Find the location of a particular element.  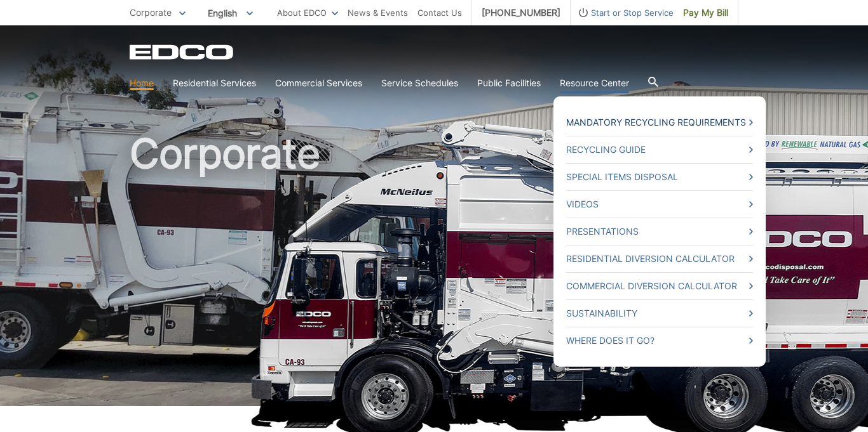

a: Resource Center is located at coordinates (594, 84).